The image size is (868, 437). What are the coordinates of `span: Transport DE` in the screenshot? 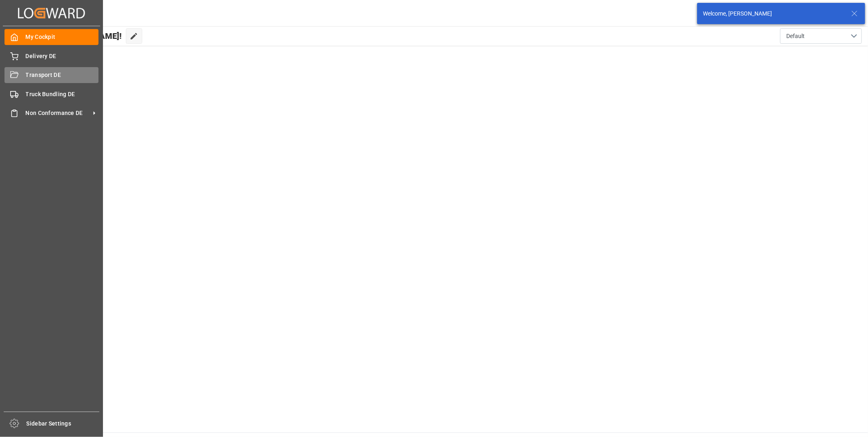 It's located at (62, 75).